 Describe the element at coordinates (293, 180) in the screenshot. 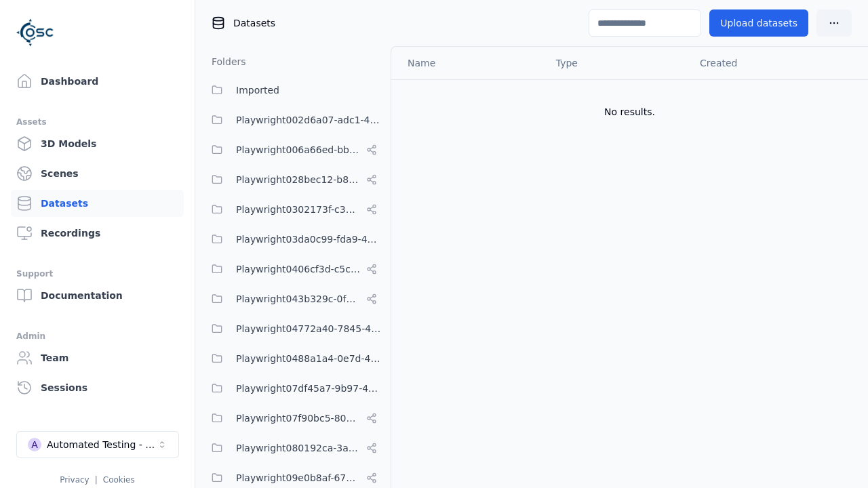

I see `button: Playwright028bec12-b853-4041-8716-f34111cdbd0b` at that location.